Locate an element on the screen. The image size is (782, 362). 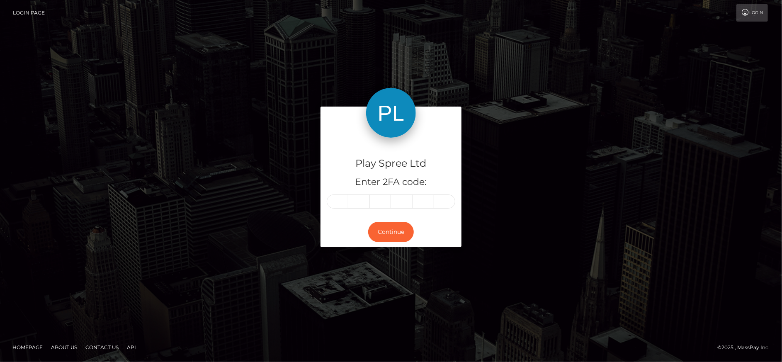
div: © 2025 , MassPay Inc. is located at coordinates (747, 348).